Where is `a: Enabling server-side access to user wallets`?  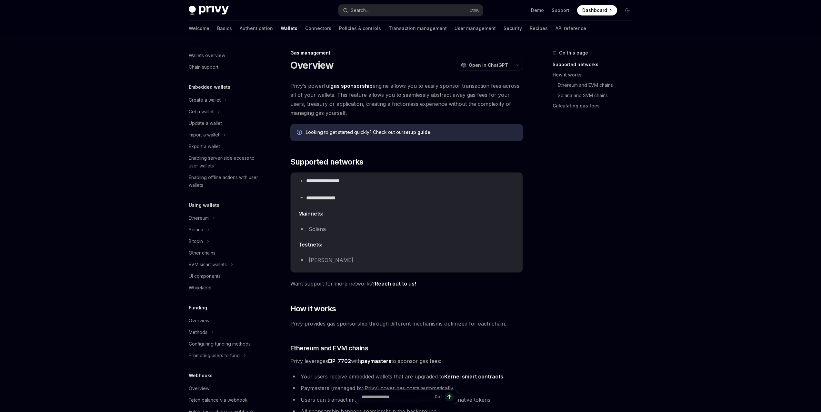 a: Enabling server-side access to user wallets is located at coordinates (225, 162).